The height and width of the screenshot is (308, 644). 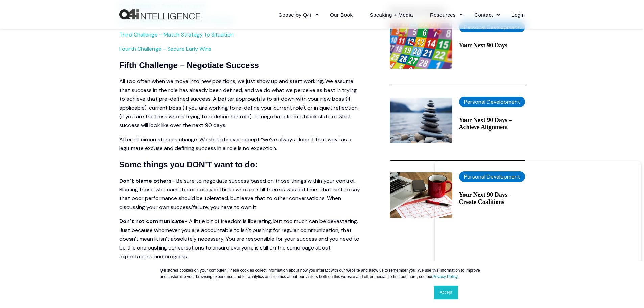 What do you see at coordinates (241, 144) in the screenshot?
I see `p: After all, circumstances change. We should never accept “we’ve always done it that way” as a legi...` at bounding box center [241, 144].